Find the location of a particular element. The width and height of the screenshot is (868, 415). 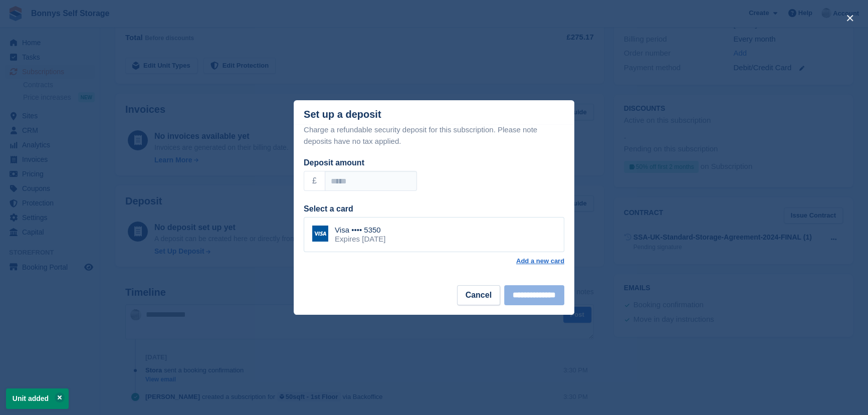

p: Charge a refundable security deposit for this subscription. Please note deposits have no tax appl... is located at coordinates (434, 135).